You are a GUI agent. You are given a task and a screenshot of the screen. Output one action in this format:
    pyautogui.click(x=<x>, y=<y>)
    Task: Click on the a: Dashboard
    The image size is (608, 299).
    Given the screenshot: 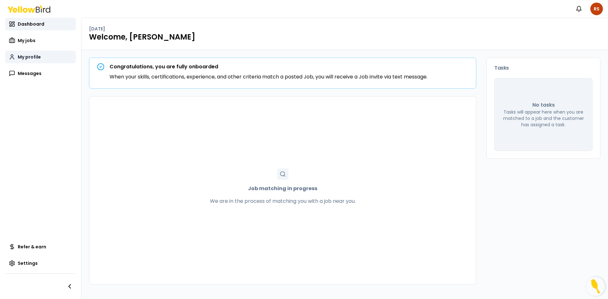 What is the action you would take?
    pyautogui.click(x=41, y=24)
    